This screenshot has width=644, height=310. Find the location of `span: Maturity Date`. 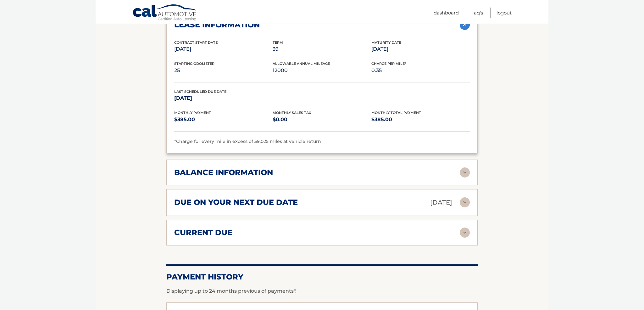

span: Maturity Date is located at coordinates (386, 43).